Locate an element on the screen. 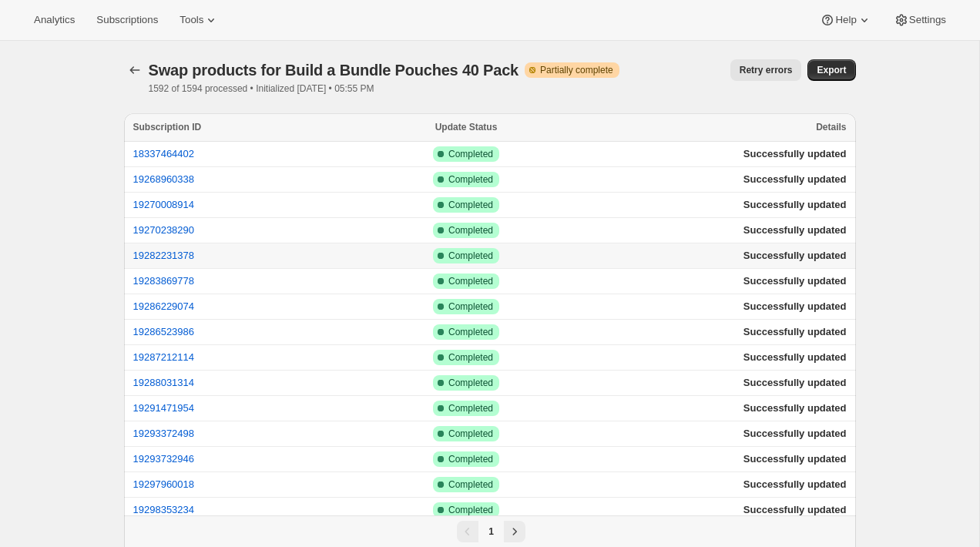 Image resolution: width=980 pixels, height=547 pixels. span: Update Status is located at coordinates (466, 127).